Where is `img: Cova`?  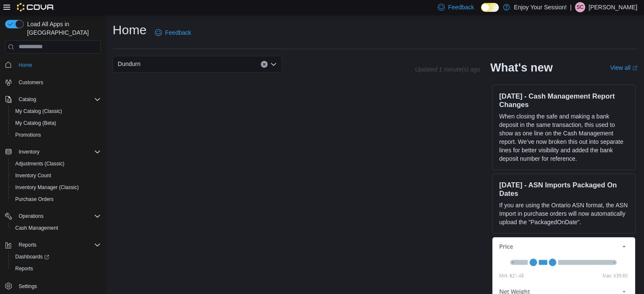
img: Cova is located at coordinates (36, 7).